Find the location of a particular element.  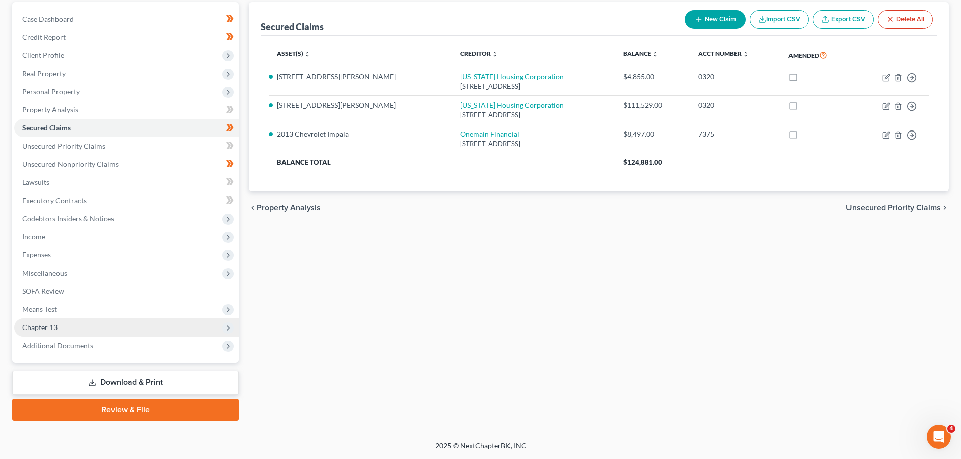

span: Expenses is located at coordinates (36, 255).